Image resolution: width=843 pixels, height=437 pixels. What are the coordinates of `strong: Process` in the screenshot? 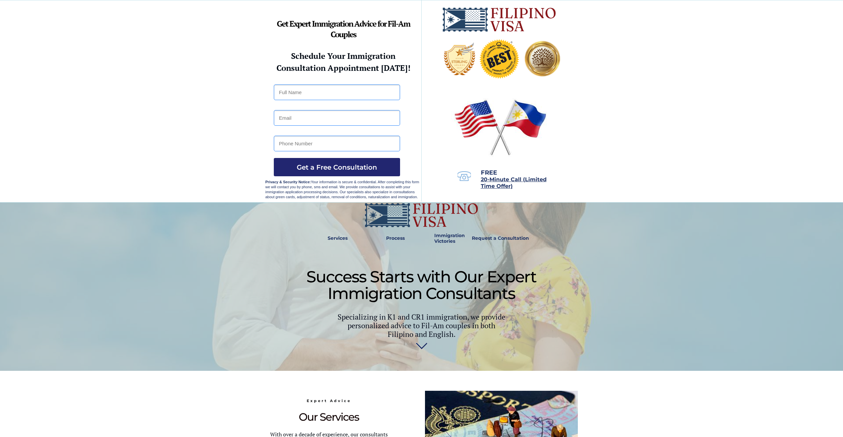 It's located at (396, 238).